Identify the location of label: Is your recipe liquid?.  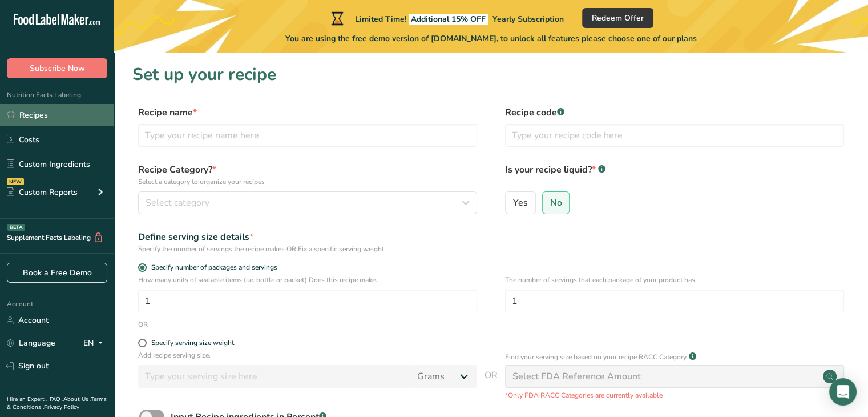
(675, 175).